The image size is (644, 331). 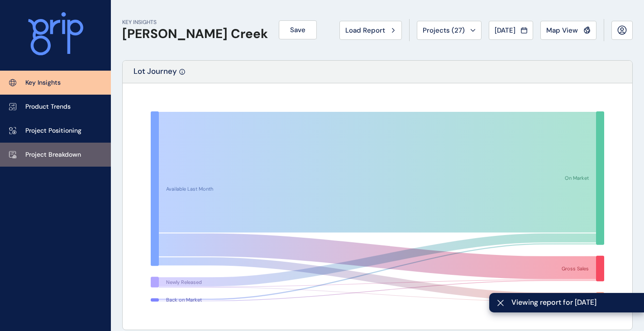 I want to click on p: Key Insights, so click(x=43, y=83).